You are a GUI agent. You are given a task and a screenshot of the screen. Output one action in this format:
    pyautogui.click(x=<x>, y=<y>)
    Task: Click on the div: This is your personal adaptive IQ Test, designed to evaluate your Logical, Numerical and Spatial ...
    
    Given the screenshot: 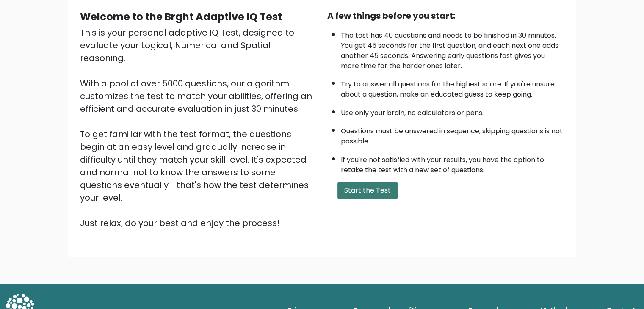 What is the action you would take?
    pyautogui.click(x=199, y=128)
    